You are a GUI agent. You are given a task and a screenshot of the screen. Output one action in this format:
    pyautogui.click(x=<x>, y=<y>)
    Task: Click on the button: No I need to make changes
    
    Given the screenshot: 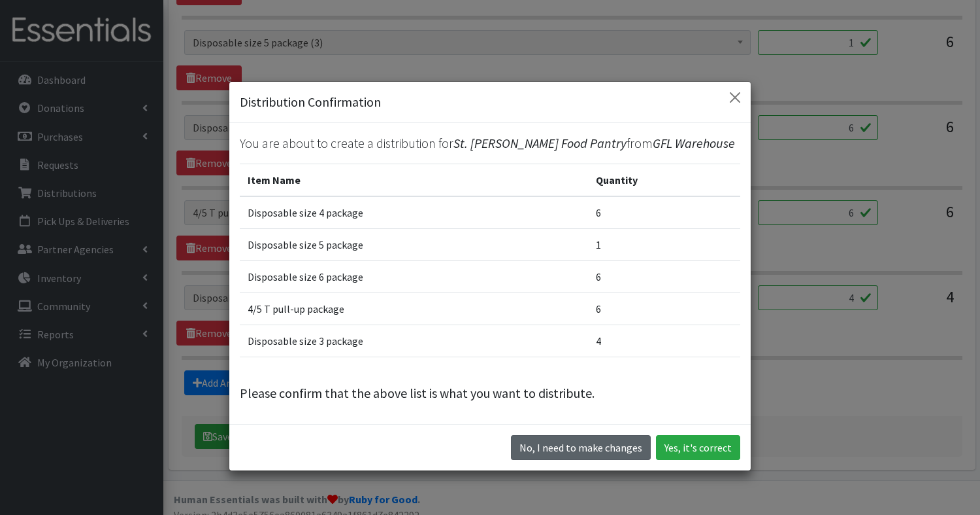 What is the action you would take?
    pyautogui.click(x=581, y=448)
    